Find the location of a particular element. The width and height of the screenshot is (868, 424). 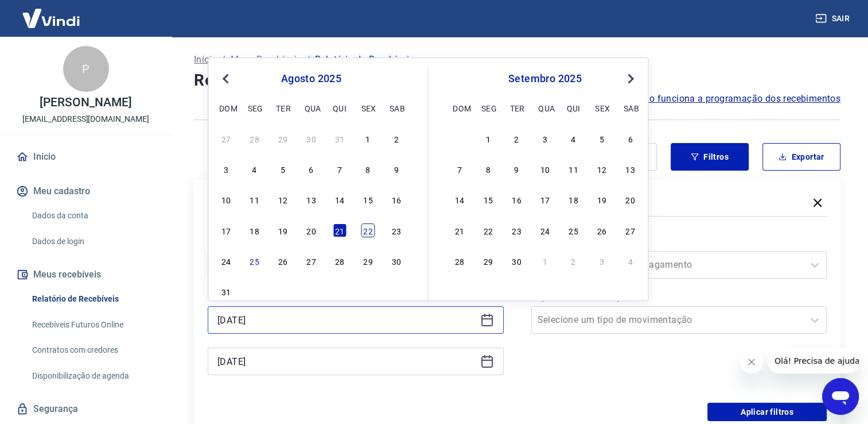

button: Sair is located at coordinates (833, 18).